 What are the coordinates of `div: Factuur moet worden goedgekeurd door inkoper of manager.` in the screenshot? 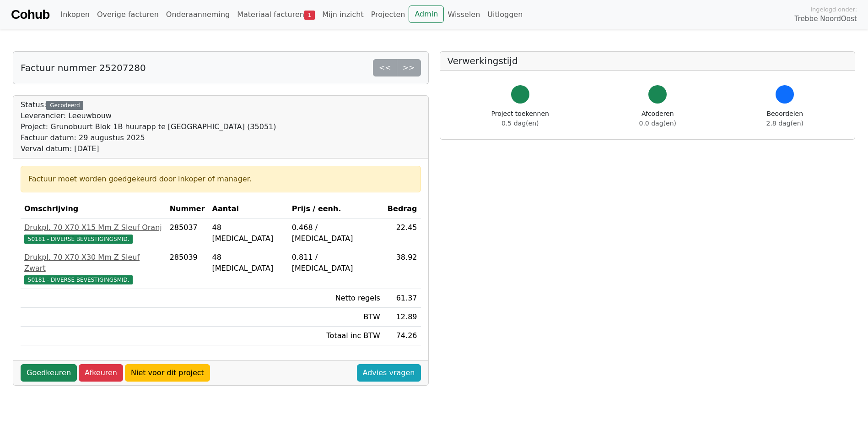 It's located at (221, 179).